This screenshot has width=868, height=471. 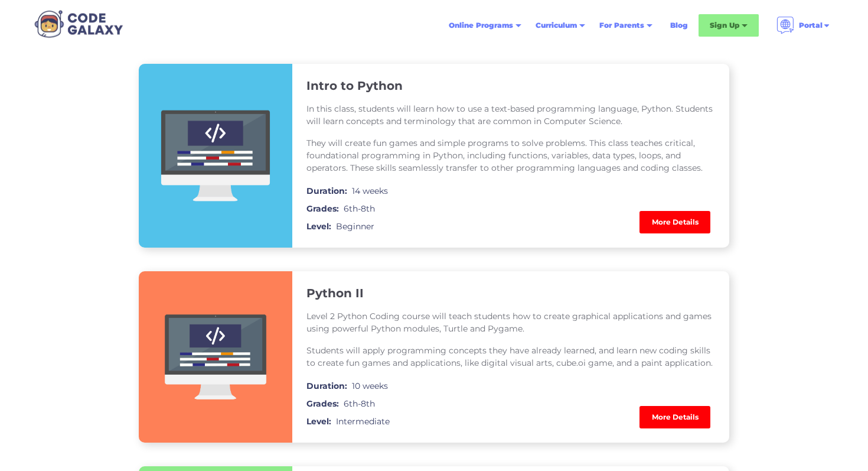 What do you see at coordinates (370, 191) in the screenshot?
I see `h4: 14 weeks` at bounding box center [370, 191].